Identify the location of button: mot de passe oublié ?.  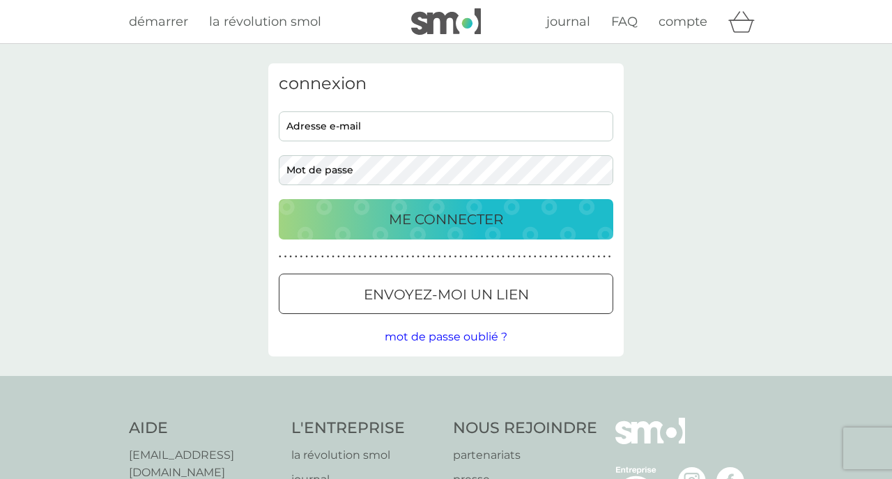
(446, 337).